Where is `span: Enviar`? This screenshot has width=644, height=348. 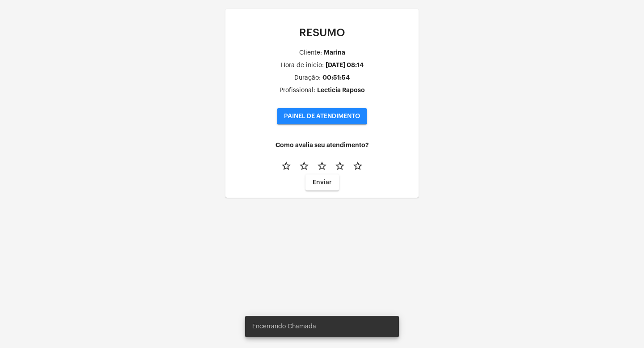
span: Enviar is located at coordinates (322, 183).